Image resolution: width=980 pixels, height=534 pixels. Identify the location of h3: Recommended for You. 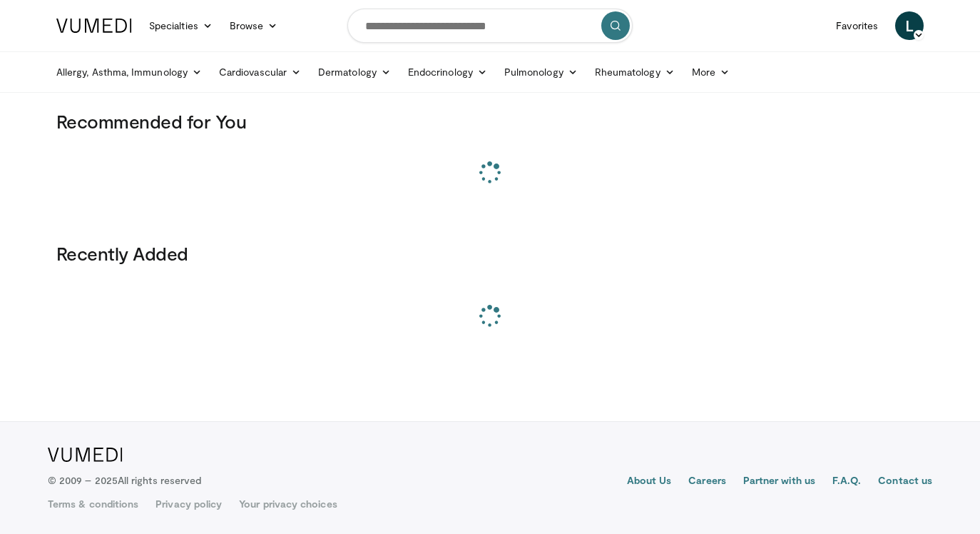
(490, 122).